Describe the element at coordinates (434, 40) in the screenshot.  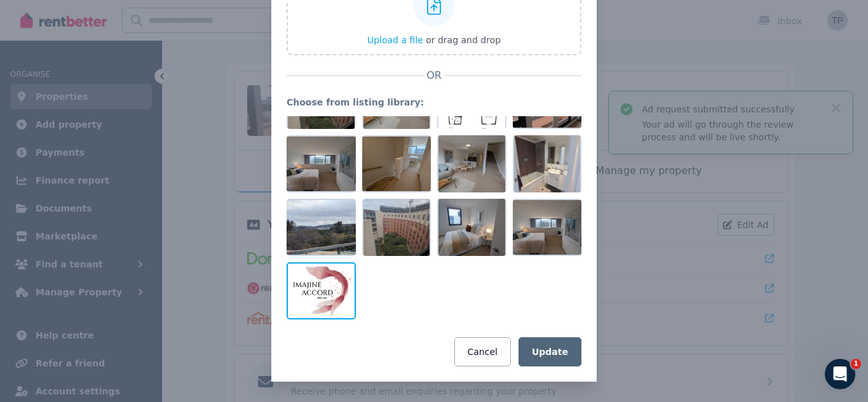
I see `button: Upload a file or drag and drop` at that location.